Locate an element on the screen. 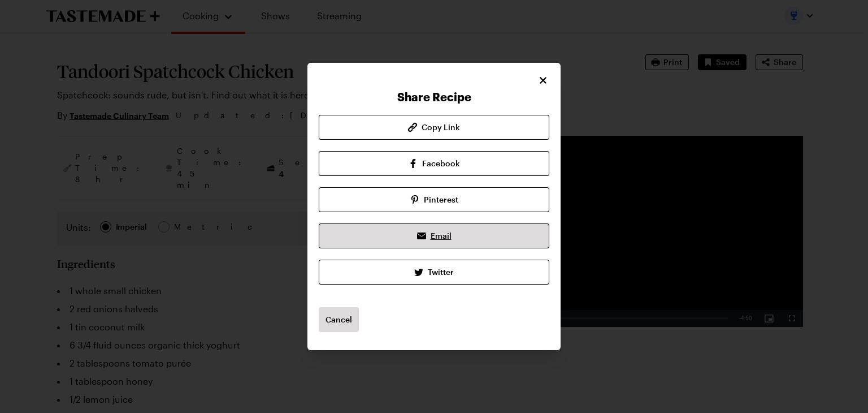  span: Pinterest is located at coordinates (441, 199).